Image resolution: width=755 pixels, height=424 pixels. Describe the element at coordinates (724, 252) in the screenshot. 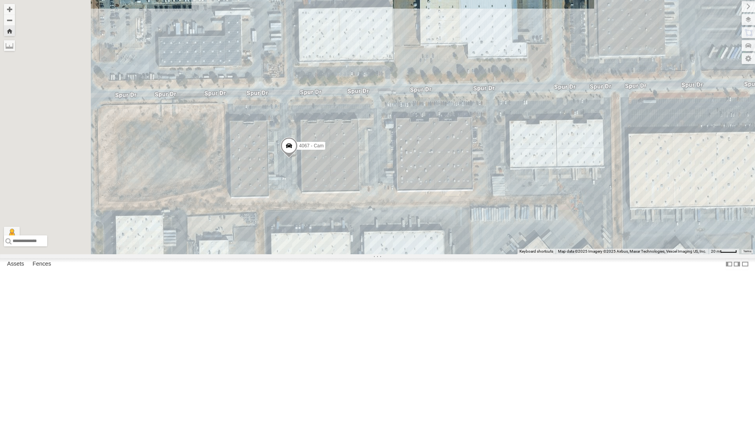

I see `button: Map Scale: 20 m per 39 pixels` at that location.